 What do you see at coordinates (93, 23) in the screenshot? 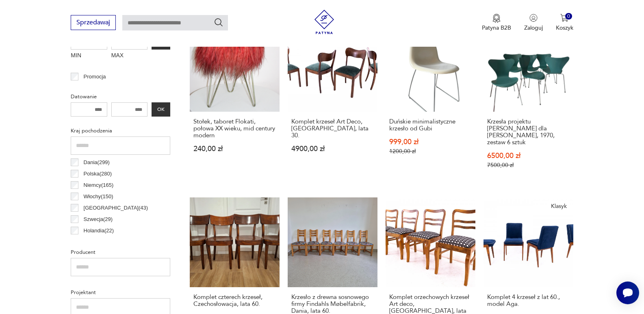
I see `a: Sprzedawaj` at bounding box center [93, 23].